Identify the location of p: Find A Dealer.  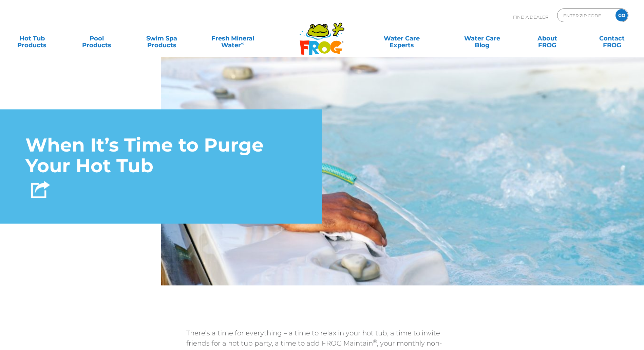
(531, 17).